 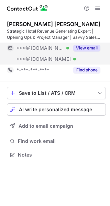 What do you see at coordinates (46, 126) in the screenshot?
I see `span: Add to email campaign` at bounding box center [46, 126].